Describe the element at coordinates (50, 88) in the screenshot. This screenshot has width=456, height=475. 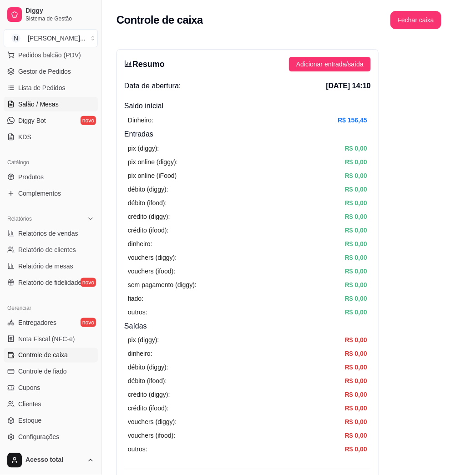
I see `a: Lista de Pedidos` at that location.